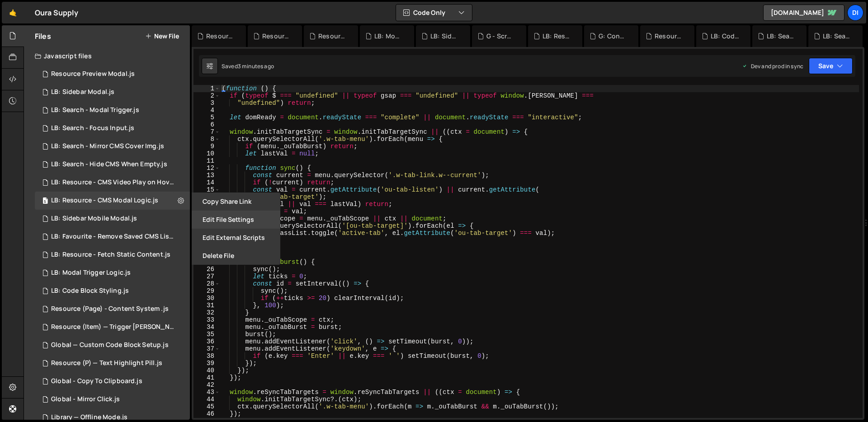  Describe the element at coordinates (110, 345) in the screenshot. I see `div: Global — Custom Code Block Setup.js` at that location.